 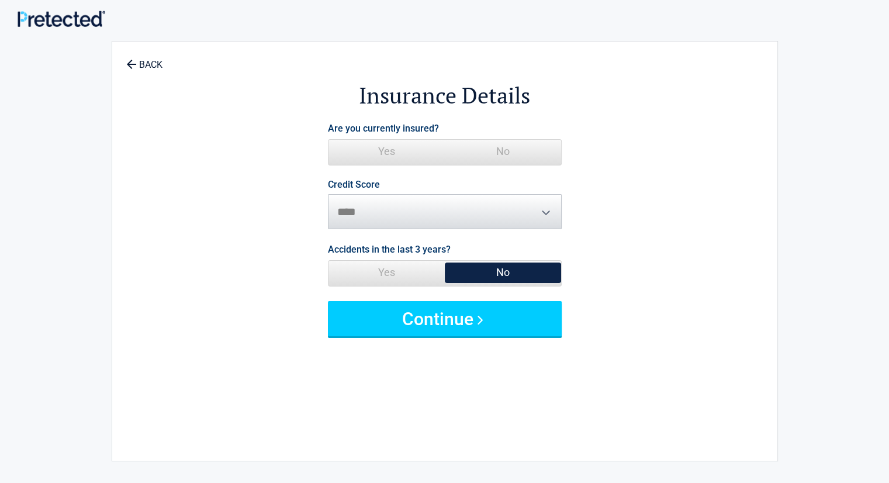 I want to click on h2: Insurance Details, so click(x=445, y=95).